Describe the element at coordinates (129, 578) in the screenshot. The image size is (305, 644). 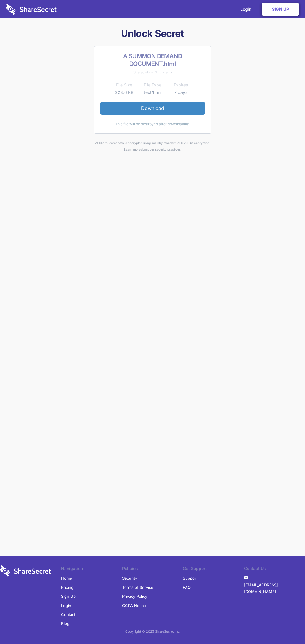
I see `a: Security` at that location.